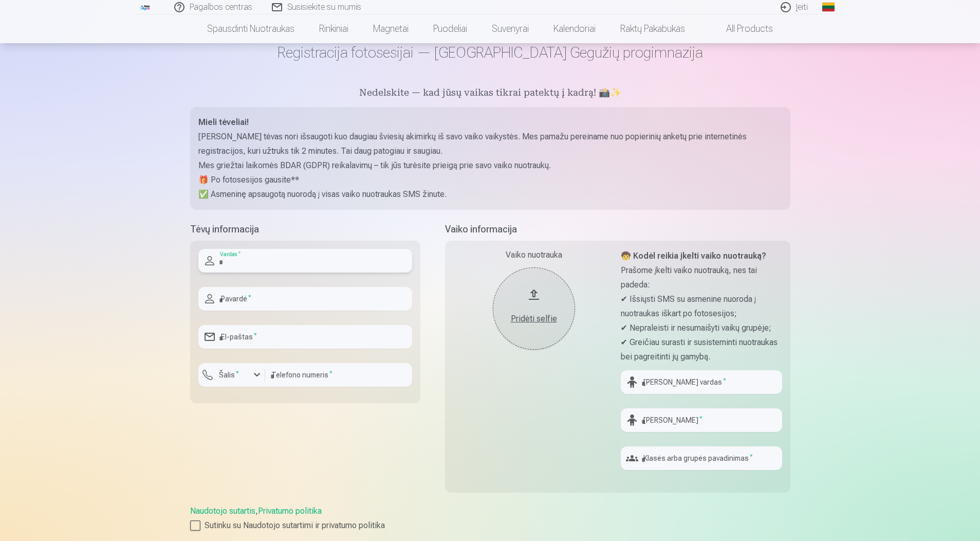 This screenshot has height=541, width=980. What do you see at coordinates (534, 318) in the screenshot?
I see `div: Pridėti selfie` at bounding box center [534, 318].